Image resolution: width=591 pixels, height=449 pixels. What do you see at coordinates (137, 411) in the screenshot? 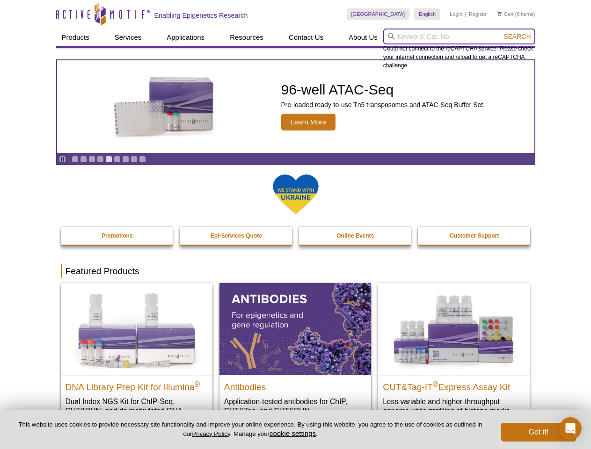
I see `p: Dual Index NGS Kit for ChIP-Seq, CUT&RUN, and ds methylated DNA assays.` at bounding box center [137, 411].